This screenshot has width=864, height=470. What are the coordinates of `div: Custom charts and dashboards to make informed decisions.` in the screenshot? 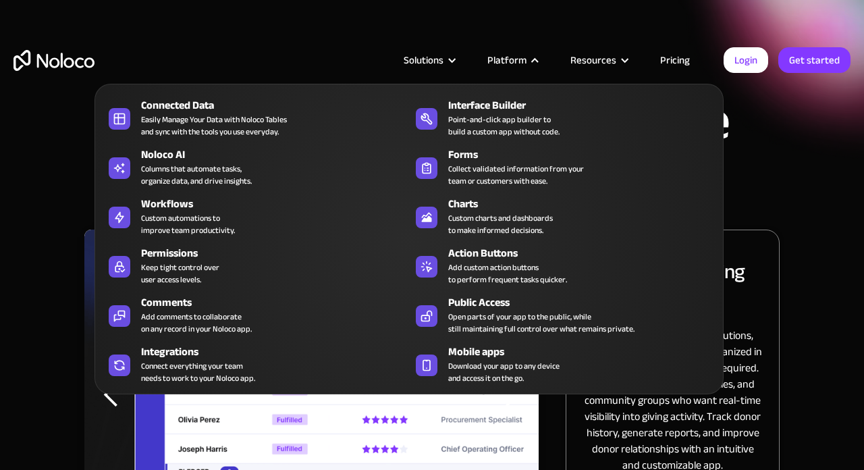 It's located at (500, 224).